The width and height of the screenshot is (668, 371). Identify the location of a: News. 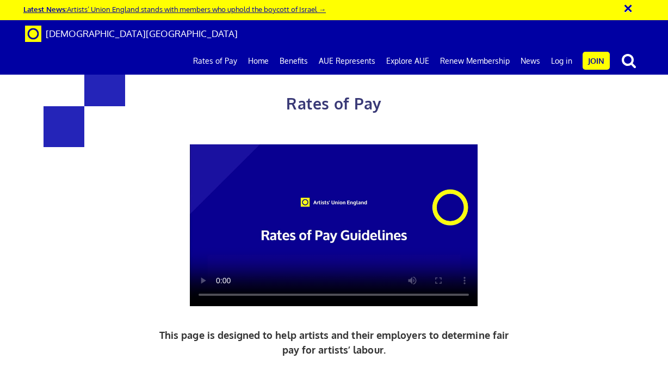
(531, 61).